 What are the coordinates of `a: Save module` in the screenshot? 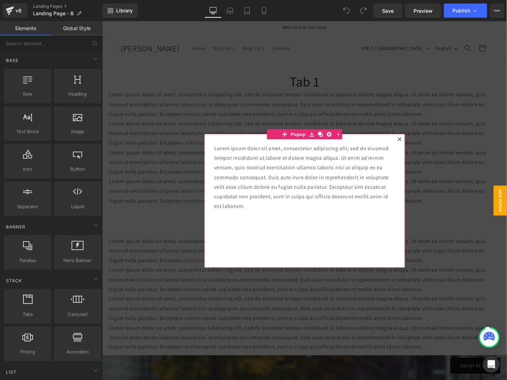 It's located at (222, 120).